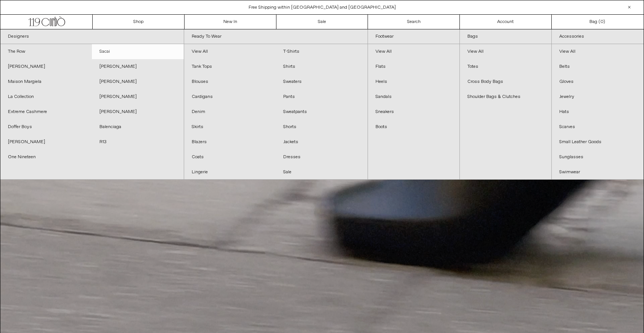  What do you see at coordinates (414, 97) in the screenshot?
I see `a: Sandals` at bounding box center [414, 97].